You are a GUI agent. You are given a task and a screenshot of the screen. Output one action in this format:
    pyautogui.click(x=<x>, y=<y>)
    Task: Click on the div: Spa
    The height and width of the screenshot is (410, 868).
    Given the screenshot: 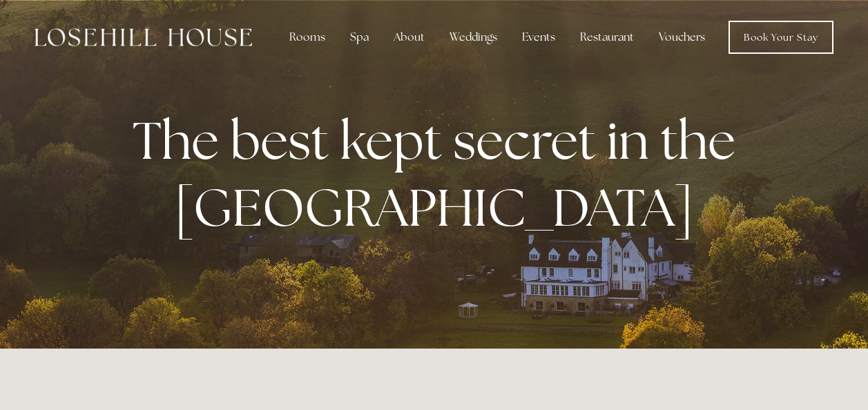 What is the action you would take?
    pyautogui.click(x=359, y=37)
    